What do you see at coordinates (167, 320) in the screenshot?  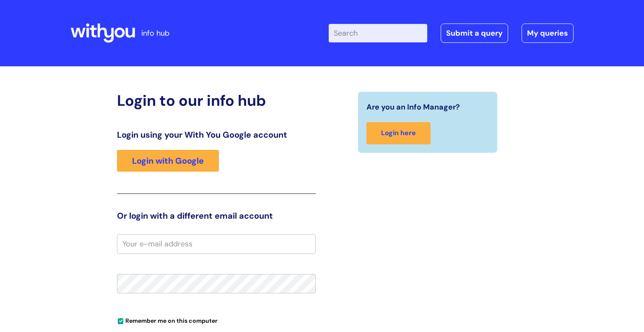 I see `label: Remember me on this computer` at bounding box center [167, 320].